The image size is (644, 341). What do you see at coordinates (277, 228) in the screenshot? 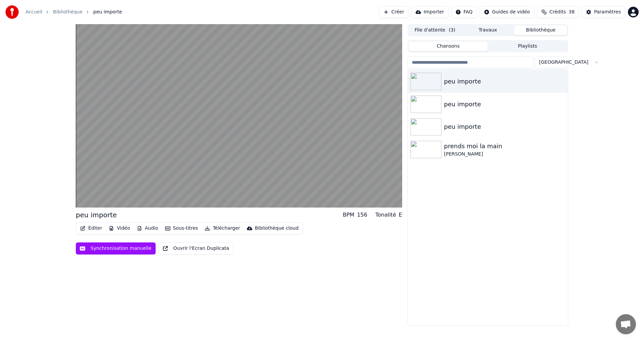
I see `div: Bibliothèque cloud` at bounding box center [277, 228].